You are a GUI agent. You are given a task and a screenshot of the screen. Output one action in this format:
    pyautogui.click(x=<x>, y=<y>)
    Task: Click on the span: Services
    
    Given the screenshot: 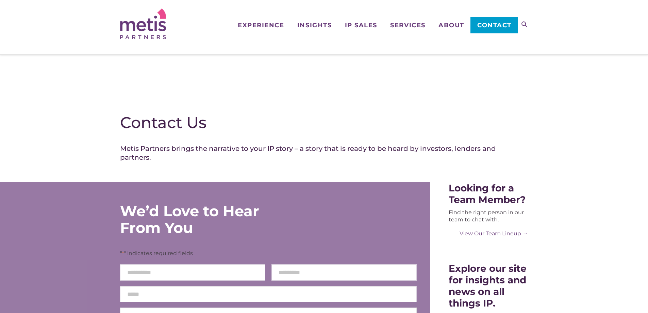 What is the action you would take?
    pyautogui.click(x=408, y=25)
    